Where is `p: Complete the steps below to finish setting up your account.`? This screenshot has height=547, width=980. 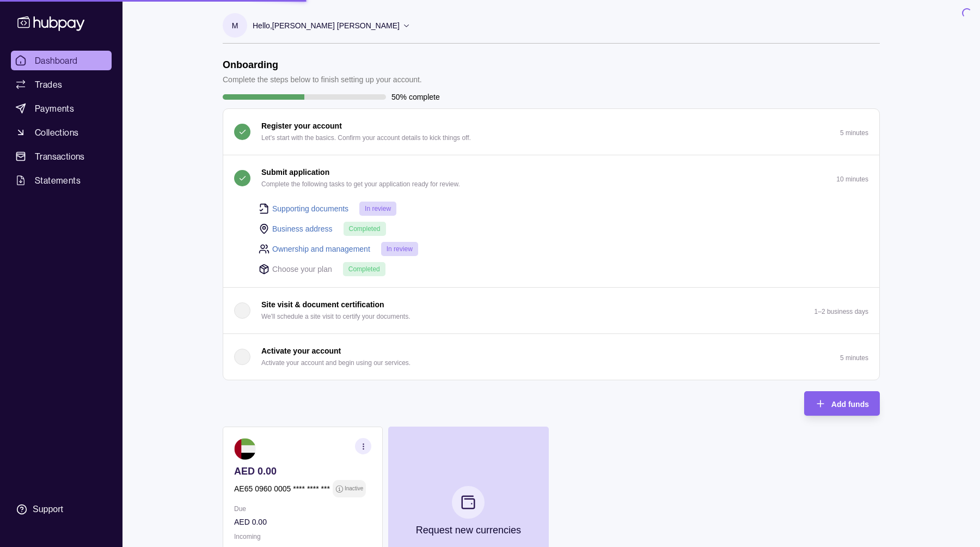
p: Complete the steps below to finish setting up your account. is located at coordinates (322, 79).